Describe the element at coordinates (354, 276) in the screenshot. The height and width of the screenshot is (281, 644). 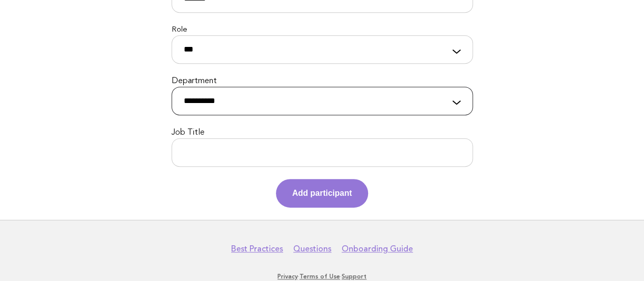
I see `a: Support` at that location.